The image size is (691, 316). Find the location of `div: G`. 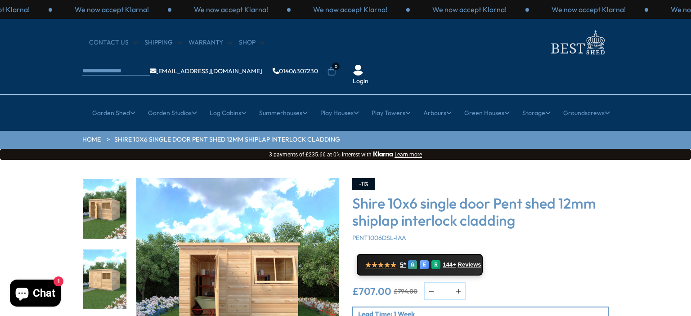

div: G is located at coordinates (412, 265).